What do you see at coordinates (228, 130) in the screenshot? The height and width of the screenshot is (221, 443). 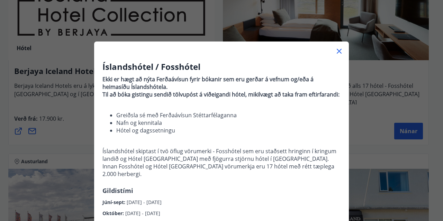 I see `li: Hótel og dagssetningu` at bounding box center [228, 130].